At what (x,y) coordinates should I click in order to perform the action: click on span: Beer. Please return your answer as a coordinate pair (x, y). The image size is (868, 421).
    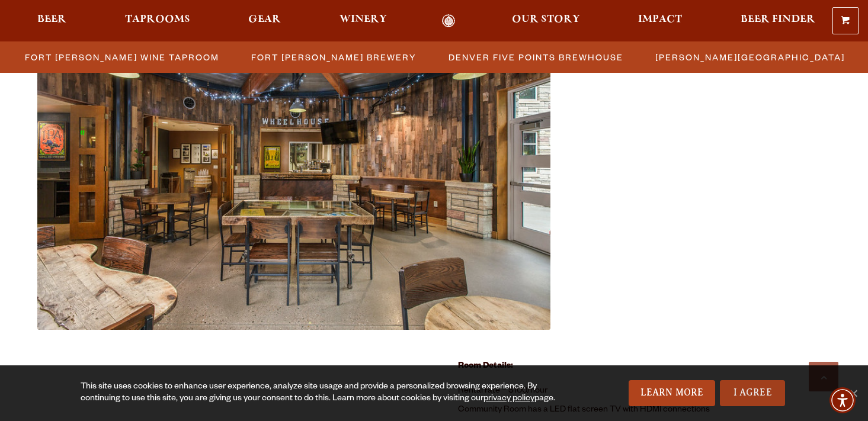
    Looking at the image, I should click on (51, 19).